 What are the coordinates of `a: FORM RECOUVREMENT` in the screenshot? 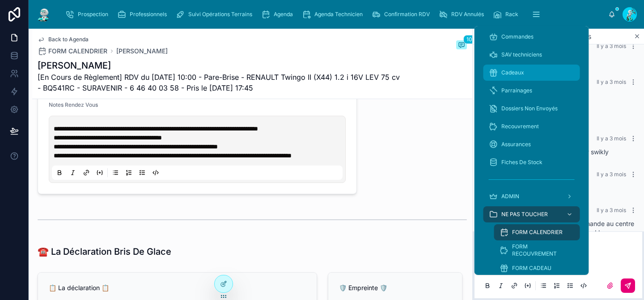 It's located at (537, 250).